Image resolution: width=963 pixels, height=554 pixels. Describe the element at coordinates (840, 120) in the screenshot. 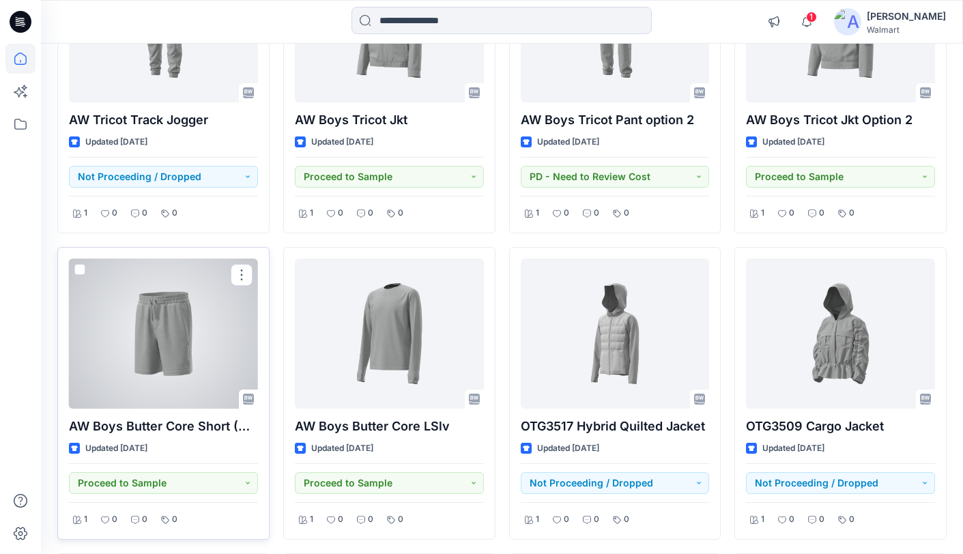

I see `p: AW Boys Tricot Jkt Option 2` at that location.